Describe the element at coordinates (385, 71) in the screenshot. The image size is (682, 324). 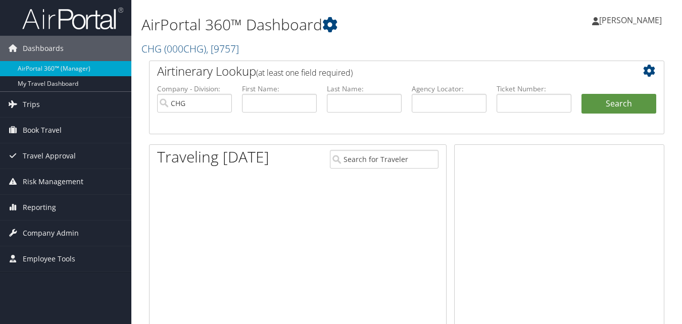
I see `h2: Airtinerary Lookup` at that location.